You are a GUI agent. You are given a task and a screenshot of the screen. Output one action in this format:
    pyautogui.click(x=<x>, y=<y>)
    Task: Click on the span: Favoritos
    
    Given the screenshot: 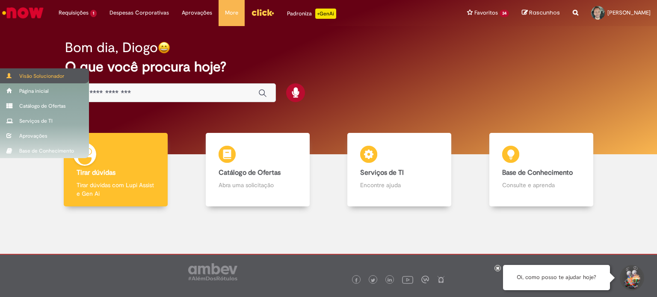 What is the action you would take?
    pyautogui.click(x=486, y=13)
    